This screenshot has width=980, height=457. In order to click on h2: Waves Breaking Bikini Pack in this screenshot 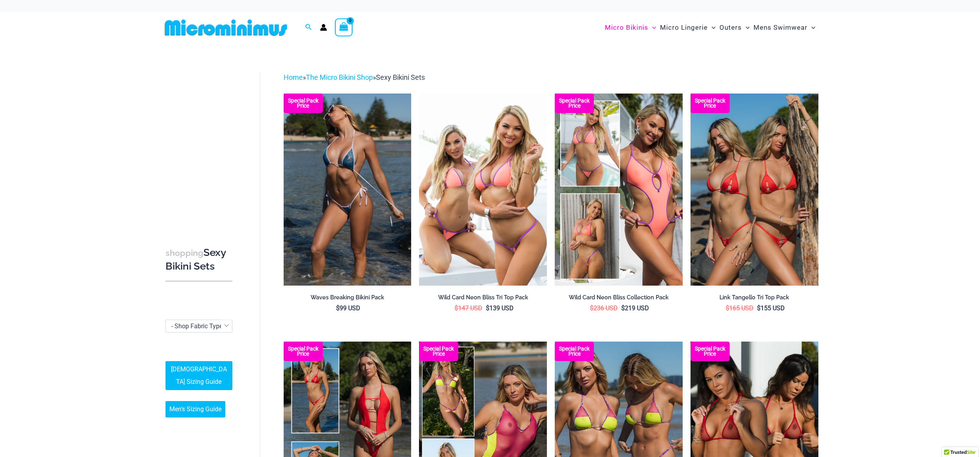, I will do `click(347, 297)`.